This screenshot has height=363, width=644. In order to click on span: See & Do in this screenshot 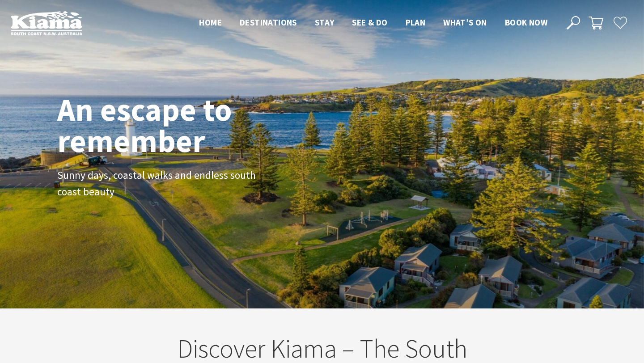, I will do `click(370, 22)`.